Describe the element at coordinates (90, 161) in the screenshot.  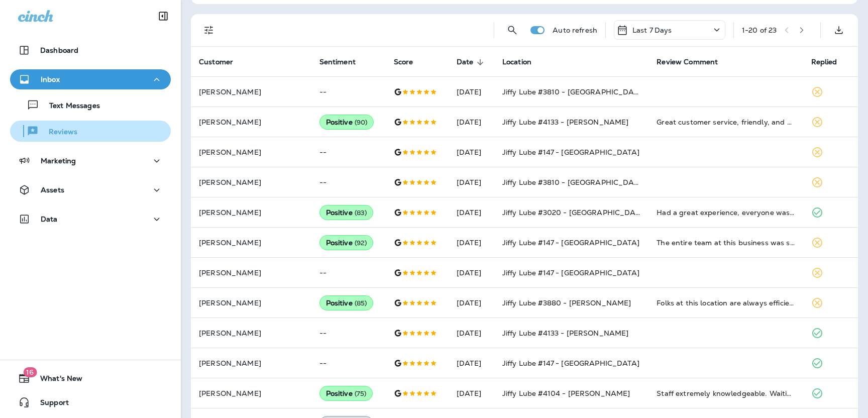
I see `button: Marketing` at that location.